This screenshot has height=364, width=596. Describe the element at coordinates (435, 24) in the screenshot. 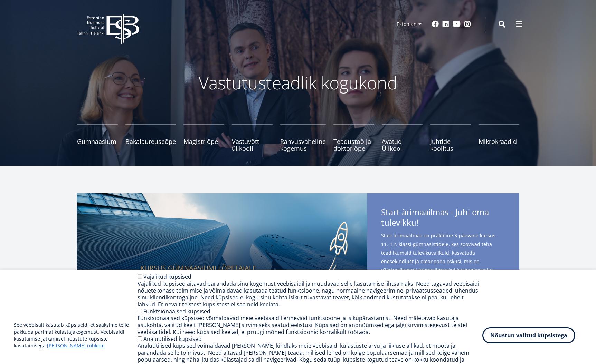

I see `a: Facebook` at that location.